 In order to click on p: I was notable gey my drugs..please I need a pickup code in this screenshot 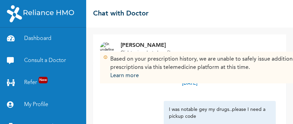, I will do `click(219, 113)`.